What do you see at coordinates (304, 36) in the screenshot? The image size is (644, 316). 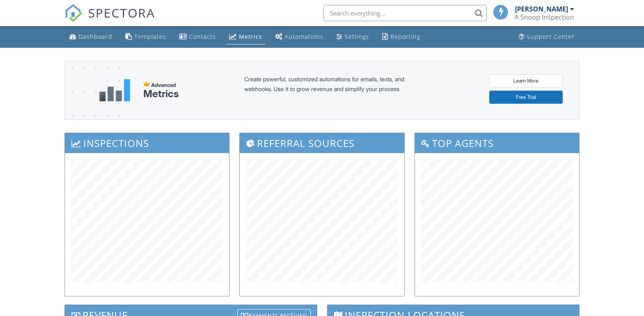 I see `div: Automations` at bounding box center [304, 36].